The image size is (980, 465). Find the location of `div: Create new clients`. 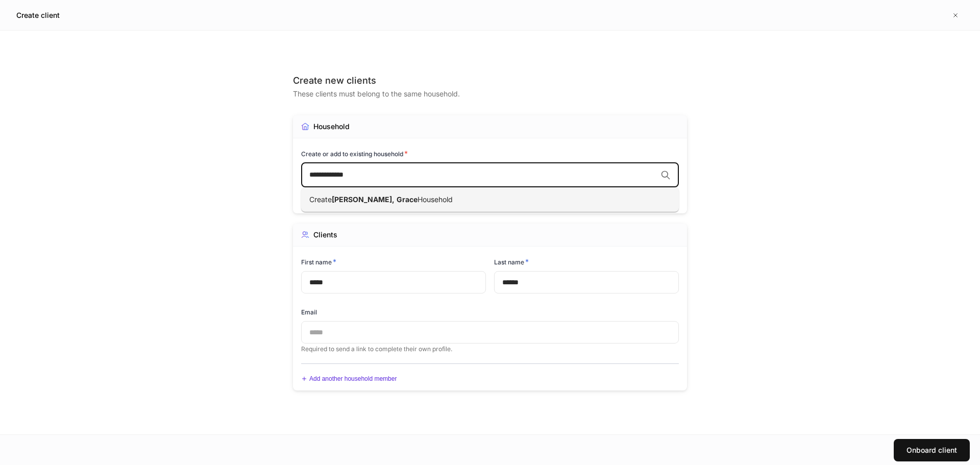

div: Create new clients is located at coordinates (490, 81).